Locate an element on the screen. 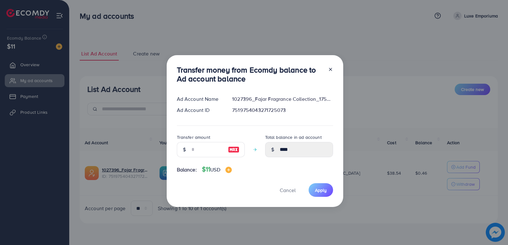  div: Ad Account ID is located at coordinates (199, 110).